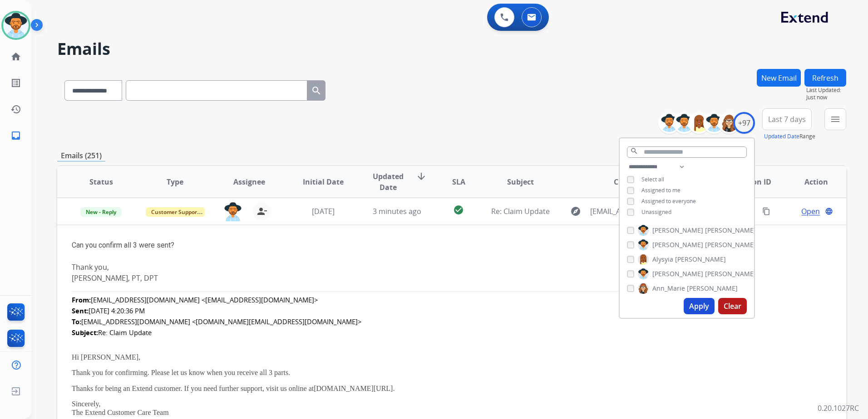 This screenshot has width=868, height=419. Describe the element at coordinates (789, 136) in the screenshot. I see `span: Range` at that location.